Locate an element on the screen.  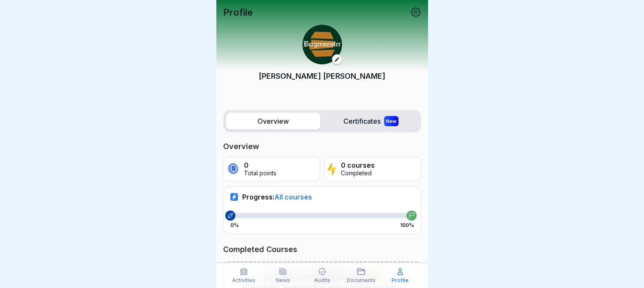
p: 0% is located at coordinates (235, 225).